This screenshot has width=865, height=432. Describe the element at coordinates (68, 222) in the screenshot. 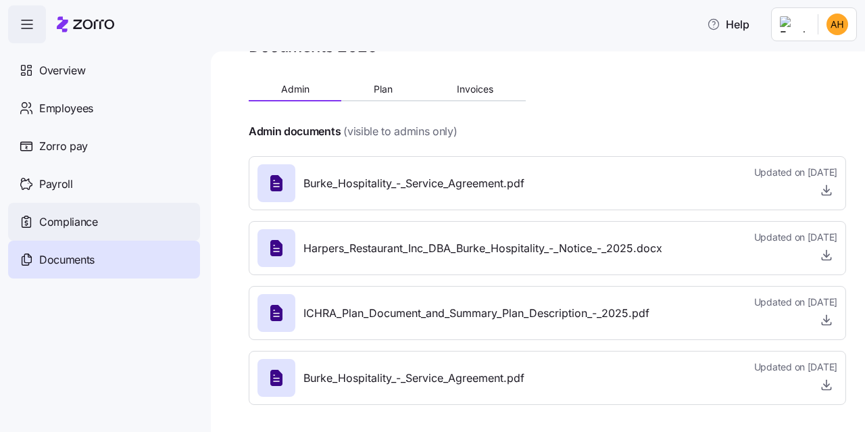

I see `span: Compliance` at that location.